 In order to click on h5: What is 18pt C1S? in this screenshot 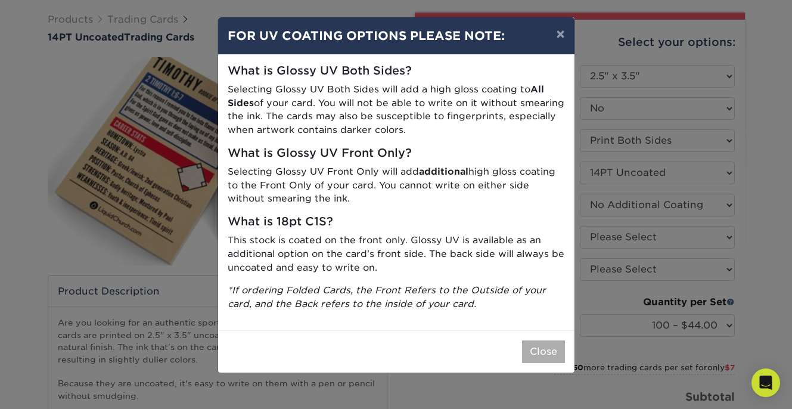, I will do `click(396, 222)`.